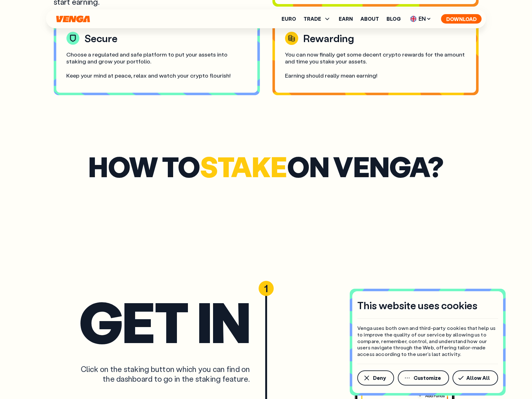 Image resolution: width=532 pixels, height=399 pixels. I want to click on a: Download, so click(461, 19).